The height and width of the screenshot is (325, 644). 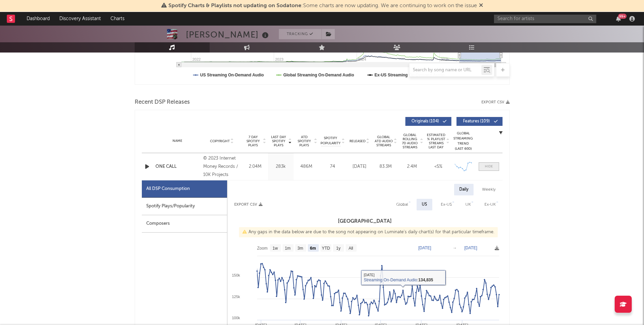 What do you see at coordinates (412, 167) in the screenshot?
I see `div: 2.4M` at bounding box center [412, 167].